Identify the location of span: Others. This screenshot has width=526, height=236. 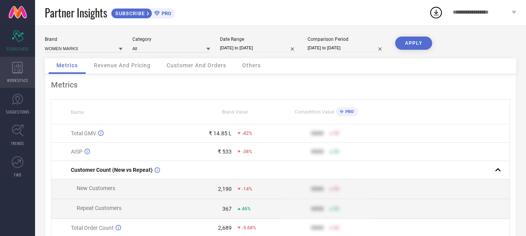
(252, 65).